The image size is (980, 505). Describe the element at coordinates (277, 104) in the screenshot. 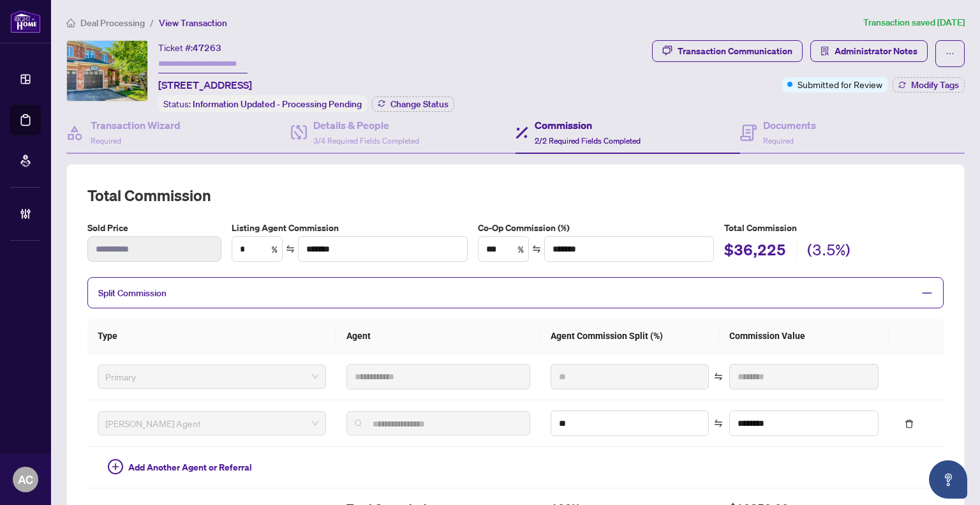

I see `span: Information Updated - Processing Pending` at that location.